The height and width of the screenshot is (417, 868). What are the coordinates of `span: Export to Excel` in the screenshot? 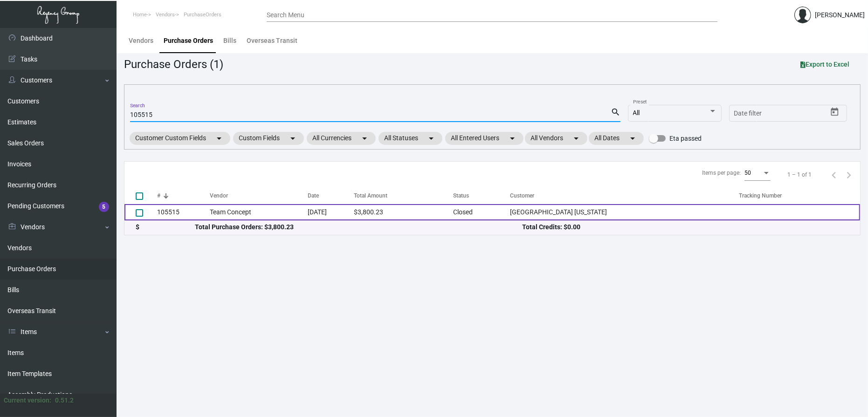 It's located at (825, 65).